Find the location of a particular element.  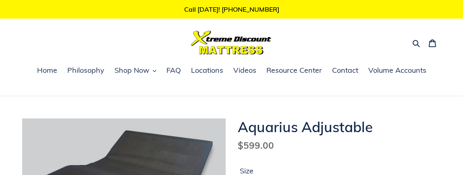

a: Videos is located at coordinates (245, 71).